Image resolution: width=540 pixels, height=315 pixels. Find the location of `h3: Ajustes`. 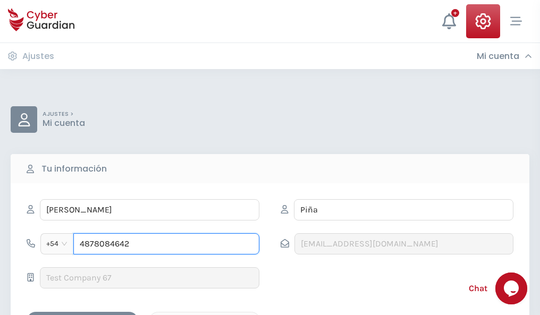

h3: Ajustes is located at coordinates (38, 56).